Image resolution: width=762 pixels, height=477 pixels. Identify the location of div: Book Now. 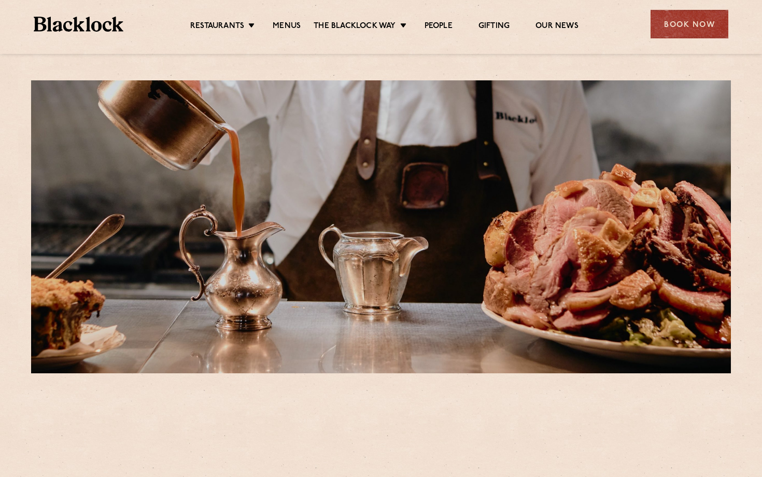
(689, 24).